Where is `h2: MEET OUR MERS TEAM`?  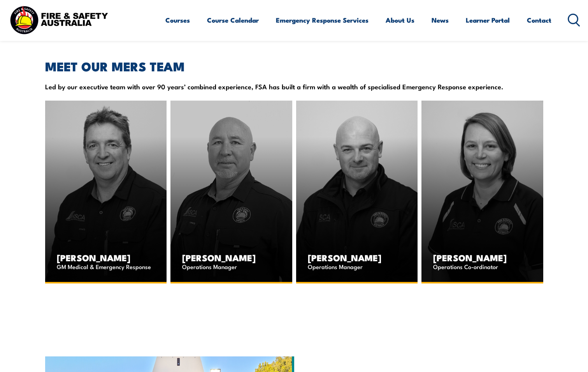
h2: MEET OUR MERS TEAM is located at coordinates (294, 66).